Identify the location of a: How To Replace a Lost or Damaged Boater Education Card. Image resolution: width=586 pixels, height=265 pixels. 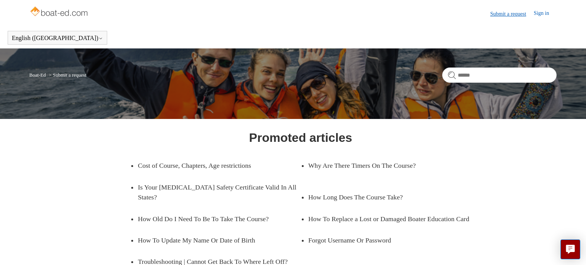
(390, 219).